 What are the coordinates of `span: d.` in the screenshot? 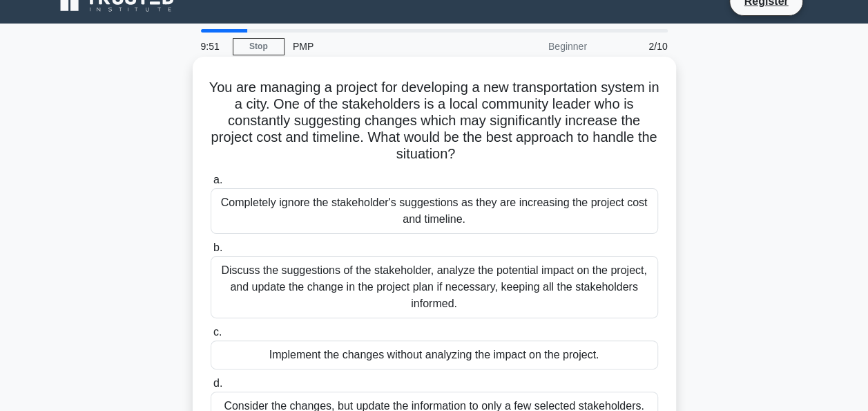 It's located at (218, 383).